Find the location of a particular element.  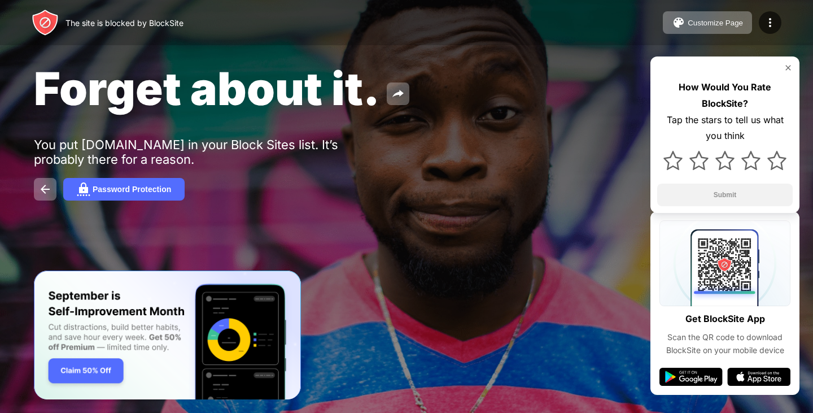

img: app-store.svg is located at coordinates (759, 376).